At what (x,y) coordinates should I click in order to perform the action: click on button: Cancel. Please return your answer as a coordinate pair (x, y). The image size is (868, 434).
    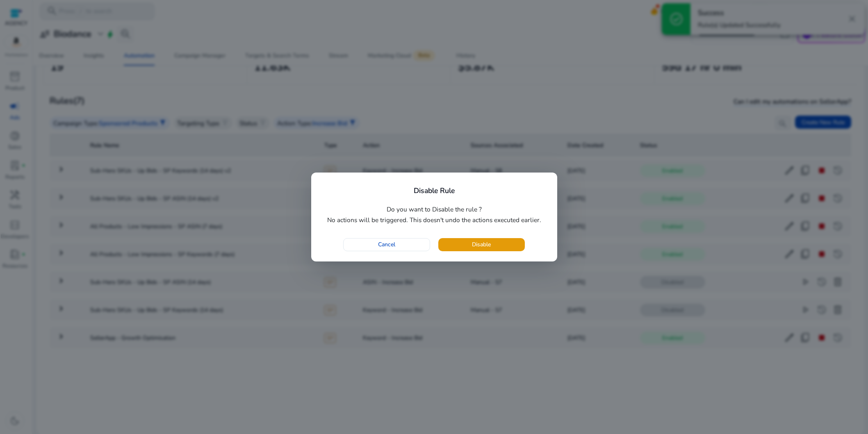
    Looking at the image, I should click on (387, 245).